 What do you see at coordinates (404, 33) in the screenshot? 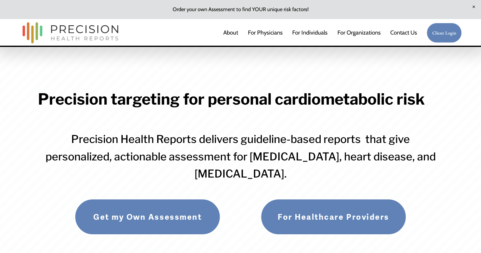
I see `a: Contact Us` at bounding box center [404, 33].